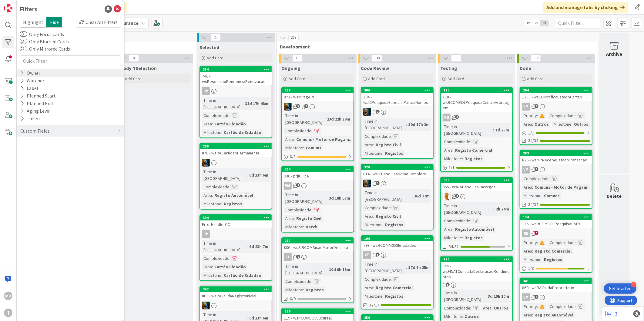  Describe the element at coordinates (236, 146) in the screenshot. I see `div: 209` at that location.